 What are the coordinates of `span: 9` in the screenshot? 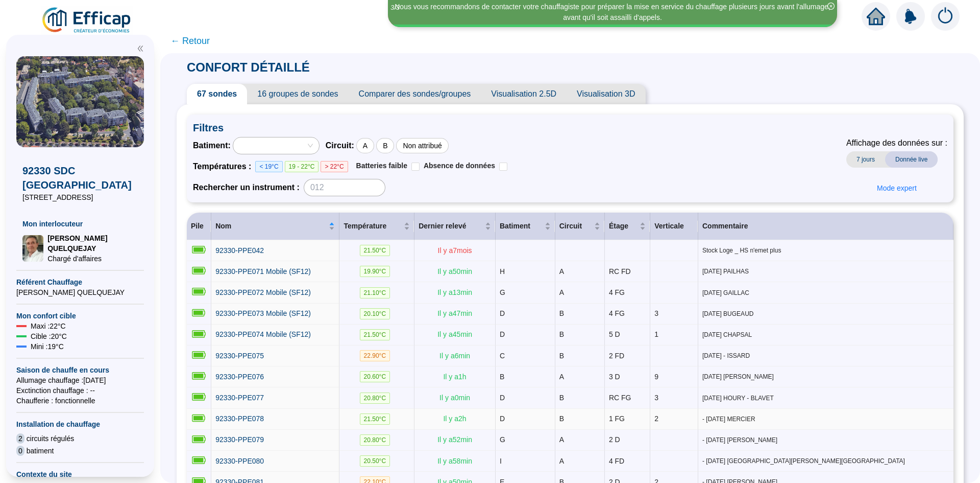 It's located at (656, 377).